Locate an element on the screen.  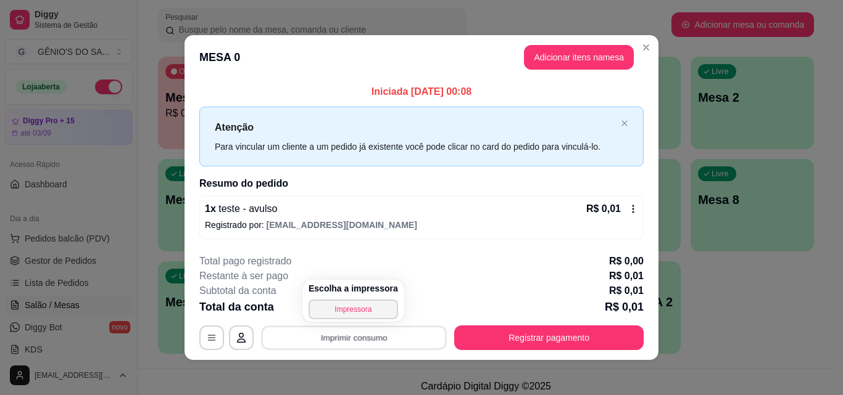
p: 1 x is located at coordinates (241, 209).